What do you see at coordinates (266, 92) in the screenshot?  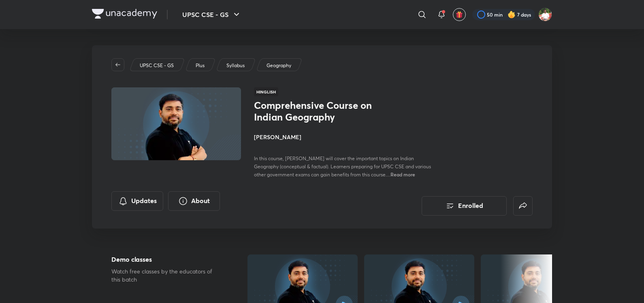 I see `span: Hinglish` at bounding box center [266, 92].